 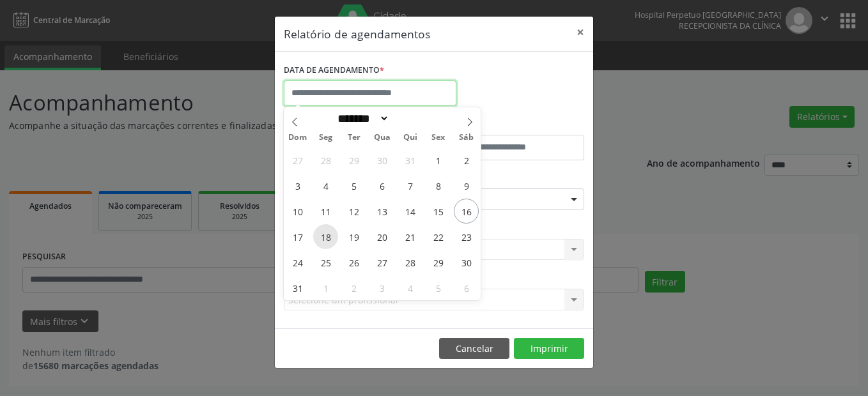 I want to click on span: Agosto 4, 2025, so click(x=326, y=185).